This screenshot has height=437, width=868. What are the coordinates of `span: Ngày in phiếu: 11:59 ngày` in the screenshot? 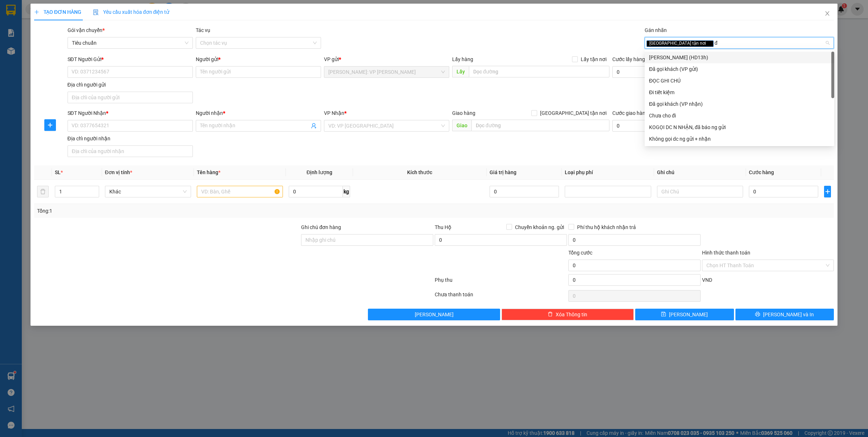 It's located at (99, 18).